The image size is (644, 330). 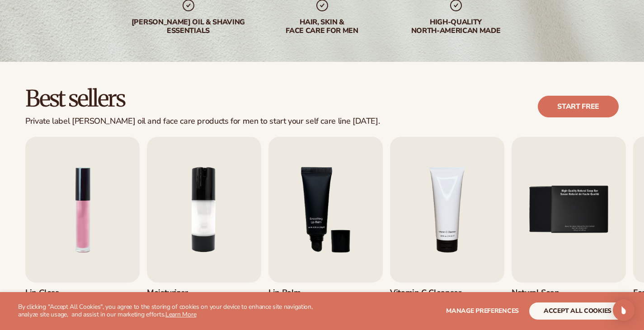 What do you see at coordinates (53, 293) in the screenshot?
I see `h3: Lip Gloss` at bounding box center [53, 293].